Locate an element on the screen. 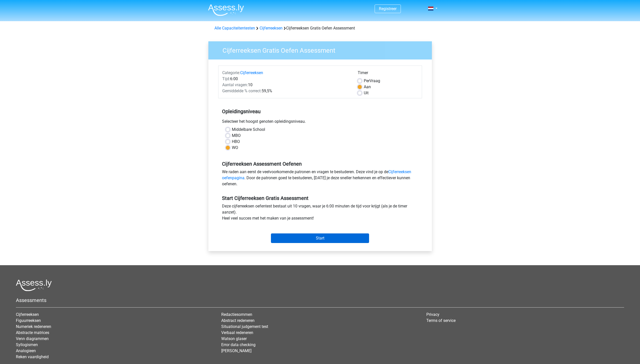  label: Vraag is located at coordinates (372, 81).